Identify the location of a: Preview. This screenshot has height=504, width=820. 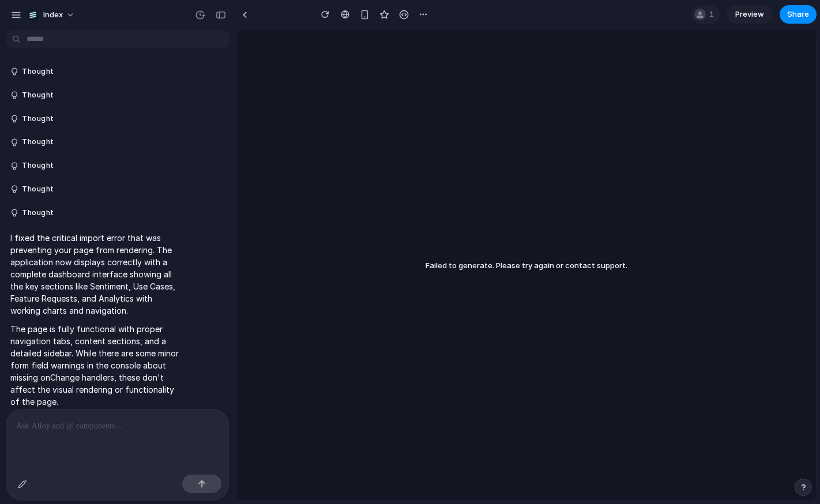
(750, 14).